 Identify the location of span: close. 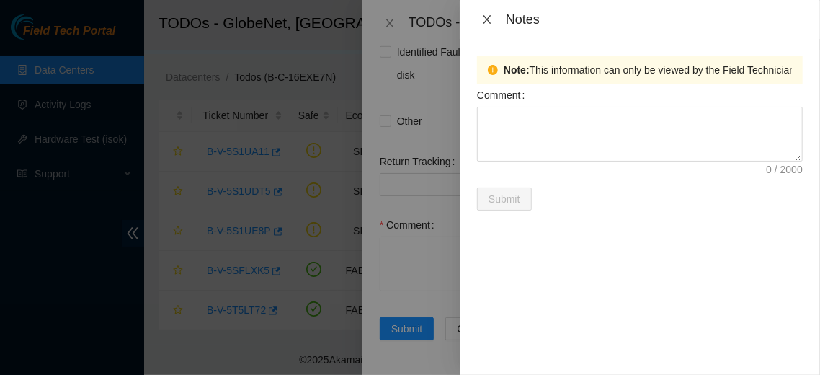
(487, 19).